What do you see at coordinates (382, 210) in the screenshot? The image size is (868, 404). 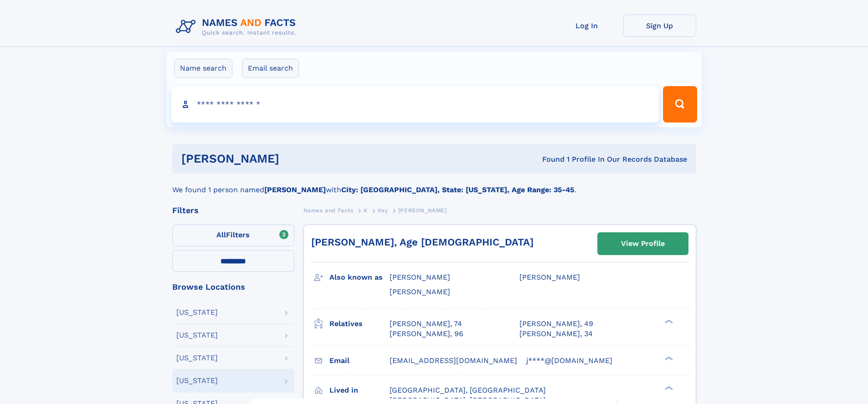 I see `a: Key` at bounding box center [382, 210].